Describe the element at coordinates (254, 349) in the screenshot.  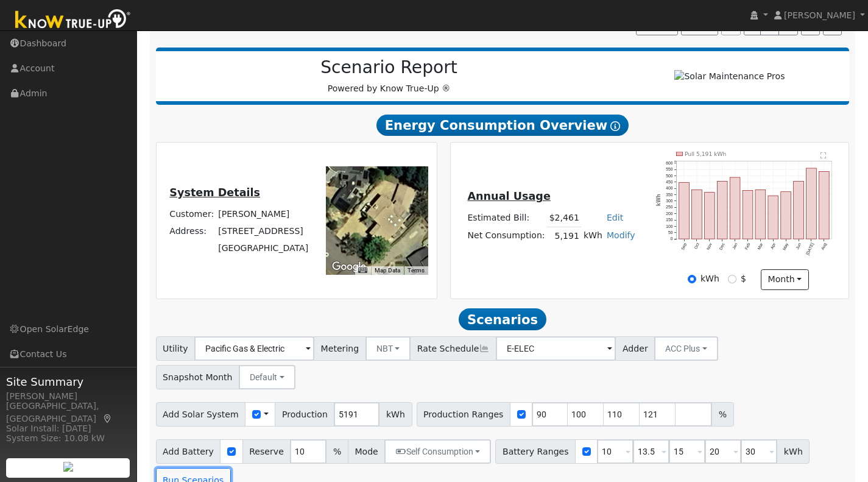
I see `input: Select a Utility` at that location.